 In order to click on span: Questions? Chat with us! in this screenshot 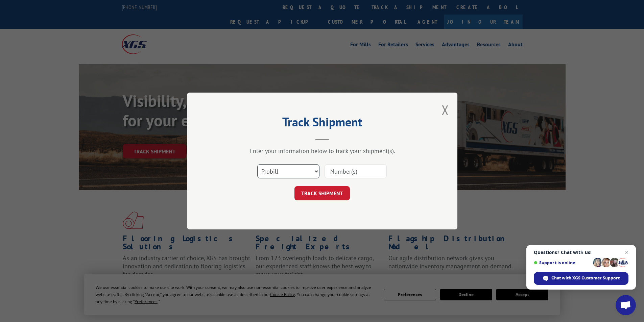, I will do `click(582, 253)`.